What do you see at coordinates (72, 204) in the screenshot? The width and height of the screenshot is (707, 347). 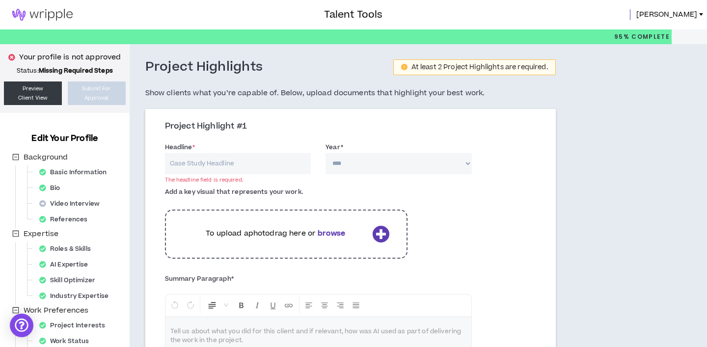 I see `div: Video Interview` at bounding box center [72, 204].